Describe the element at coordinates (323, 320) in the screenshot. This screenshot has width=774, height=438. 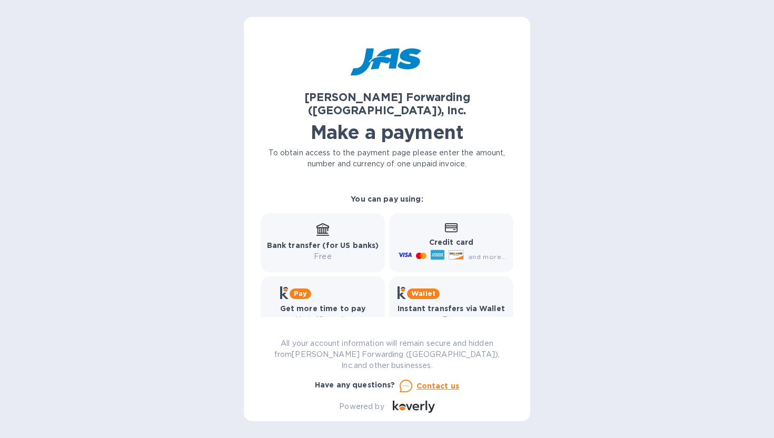
I see `p: Up to 12 weeks` at that location.